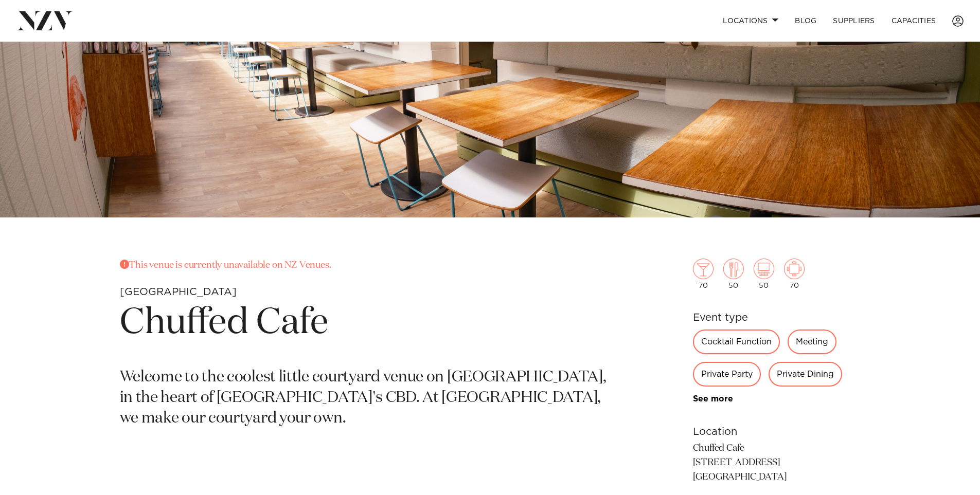 The width and height of the screenshot is (980, 495). Describe the element at coordinates (370, 323) in the screenshot. I see `h1: Chuffed Cafe` at that location.